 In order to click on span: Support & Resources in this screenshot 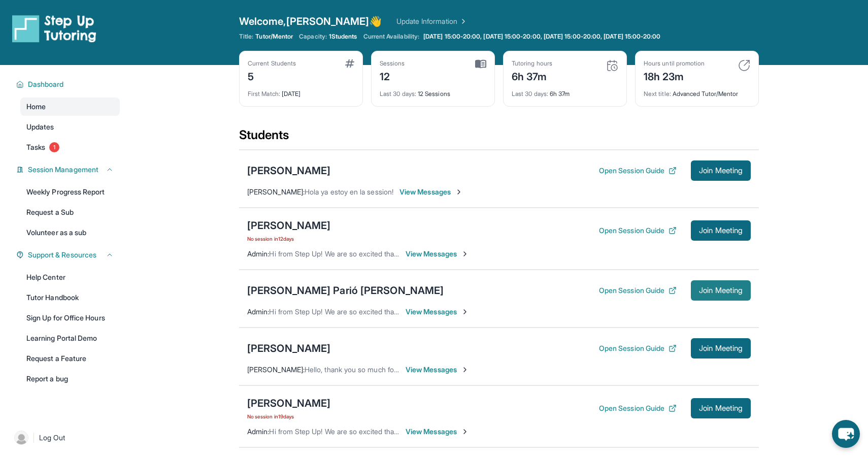, I will do `click(62, 254)`.